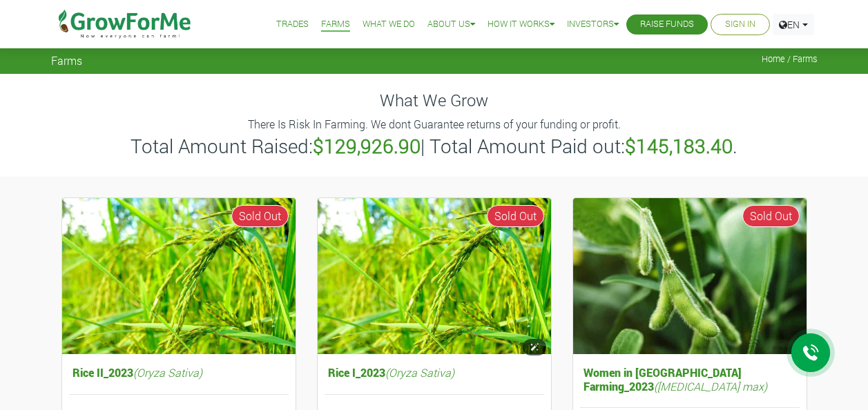 This screenshot has height=410, width=868. I want to click on a: Investors, so click(593, 24).